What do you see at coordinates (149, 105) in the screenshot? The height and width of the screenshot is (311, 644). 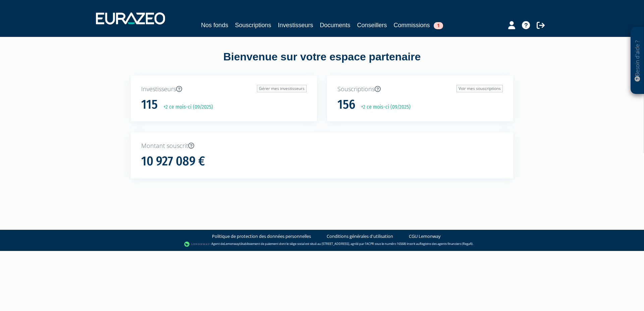 I see `h1: 115` at bounding box center [149, 105].